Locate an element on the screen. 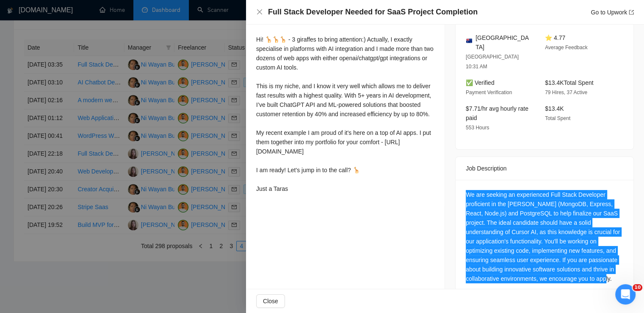 This screenshot has width=644, height=313. span: ✅ Verified is located at coordinates (480, 83).